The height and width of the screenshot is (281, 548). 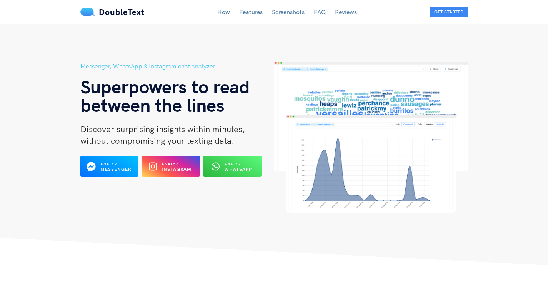 I want to click on button: Analyze Instagram, so click(x=171, y=166).